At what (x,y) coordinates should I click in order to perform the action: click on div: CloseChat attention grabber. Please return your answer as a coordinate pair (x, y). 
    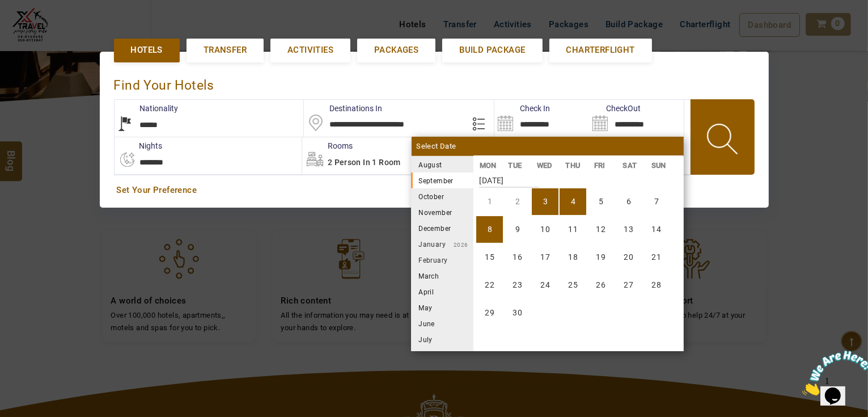
    Looking at the image, I should click on (35, 26).